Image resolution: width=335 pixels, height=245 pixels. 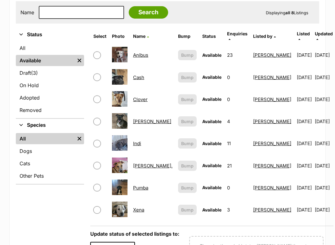 What do you see at coordinates (135, 234) in the screenshot?
I see `label: Update status of selected listings to:` at bounding box center [135, 234].